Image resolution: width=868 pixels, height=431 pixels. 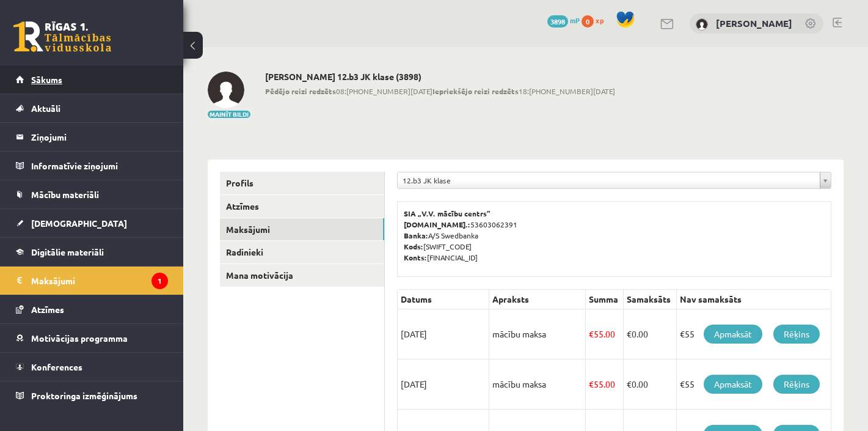 What do you see at coordinates (754, 299) in the screenshot?
I see `th: Nav samaksāts` at bounding box center [754, 299].